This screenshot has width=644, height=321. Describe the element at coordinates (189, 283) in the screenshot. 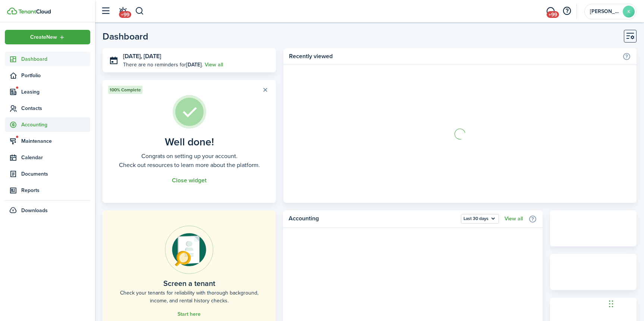

I see `home-placeholder-title: Screen a tenant` at that location.